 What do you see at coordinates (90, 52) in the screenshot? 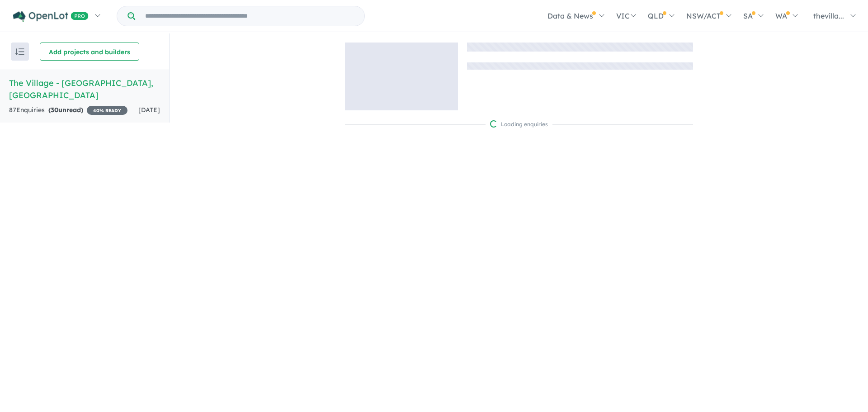
I see `button: Add projects and builders` at bounding box center [90, 52].